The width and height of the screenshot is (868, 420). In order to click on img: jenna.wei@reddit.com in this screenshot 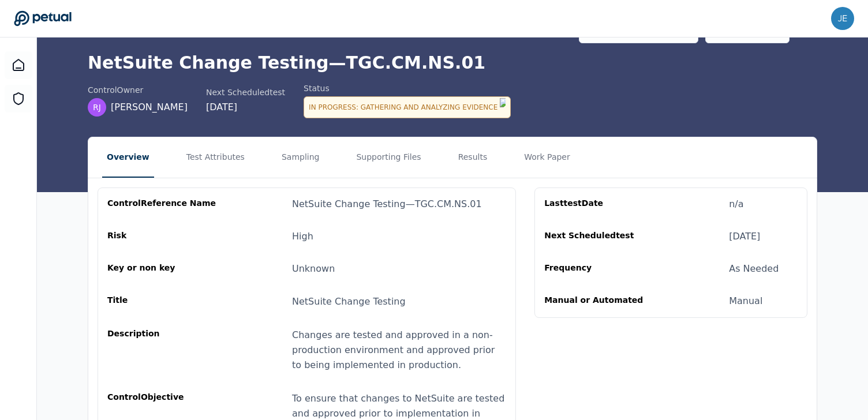, I will do `click(842, 19)`.